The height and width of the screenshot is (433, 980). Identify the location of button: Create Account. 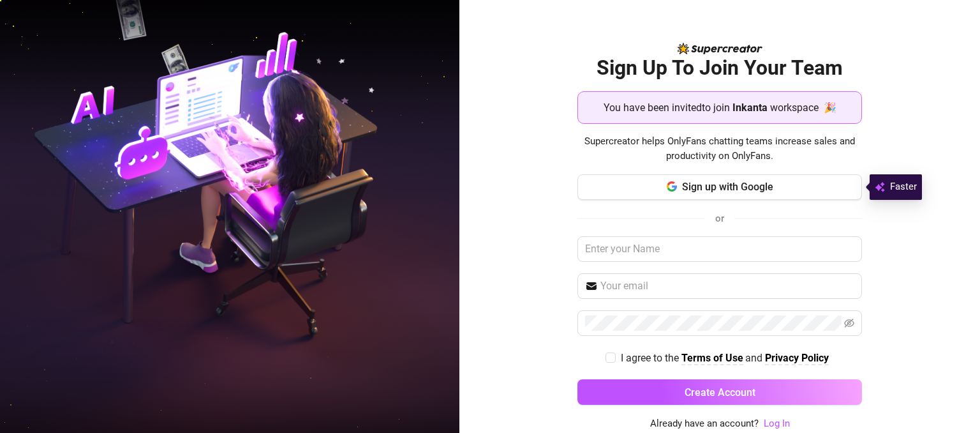
(720, 392).